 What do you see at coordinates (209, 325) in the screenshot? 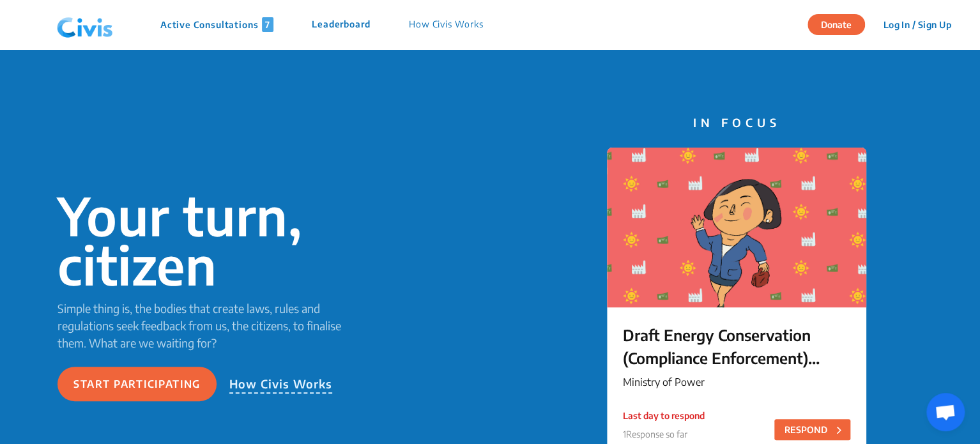
I see `p: Simple thing is, the bodies that create laws, rules and regulations seek feedback from us, the ci...` at bounding box center [209, 325].